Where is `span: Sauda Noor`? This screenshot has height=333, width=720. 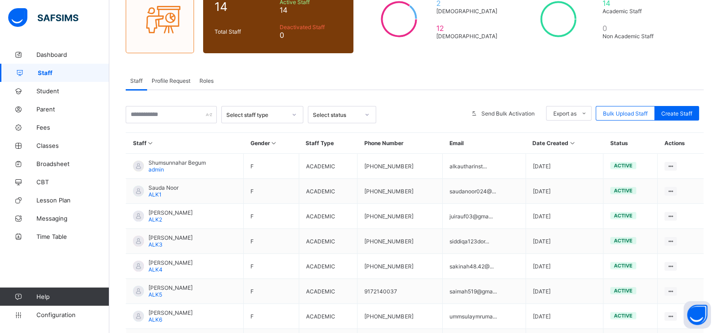
span: Sauda Noor is located at coordinates (163, 188).